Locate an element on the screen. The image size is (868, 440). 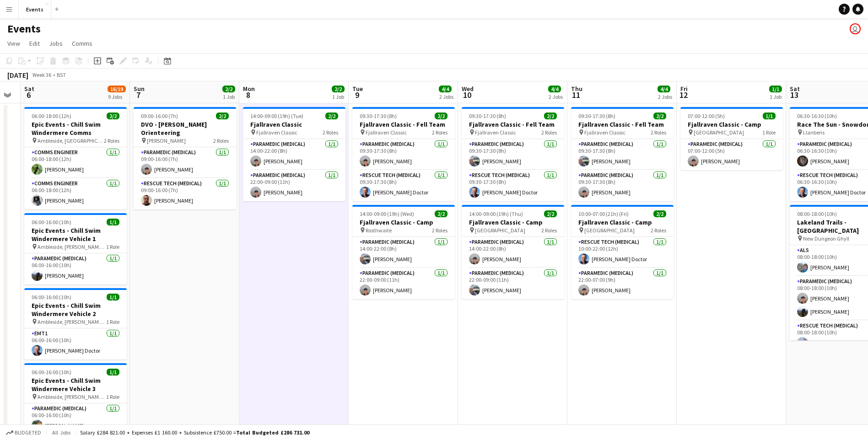
a: View is located at coordinates (13, 44).